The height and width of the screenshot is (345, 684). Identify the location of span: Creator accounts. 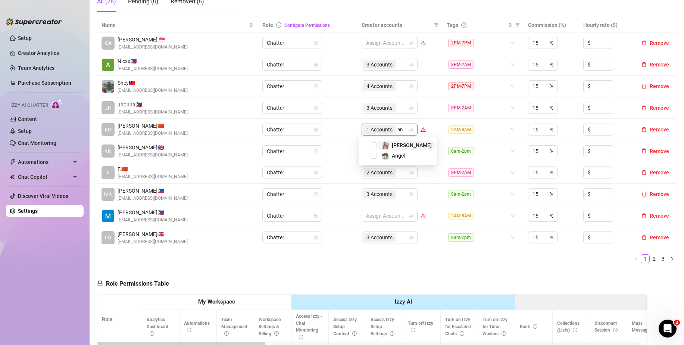
(396, 25).